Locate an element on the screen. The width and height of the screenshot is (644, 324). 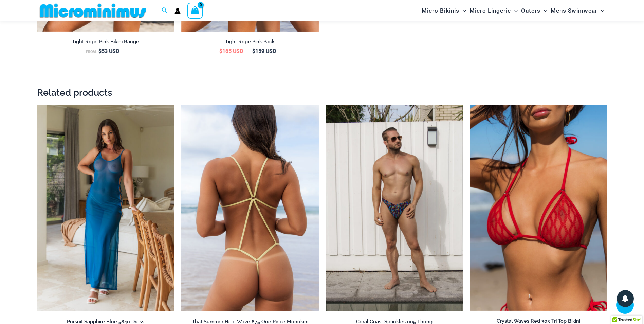
a: Coral Coast Sprinkles 005 Thong 06Coral Coast Sprinkles 005 Thong 08Coral Coast Sprinkles 005 Tho... is located at coordinates (394, 208).